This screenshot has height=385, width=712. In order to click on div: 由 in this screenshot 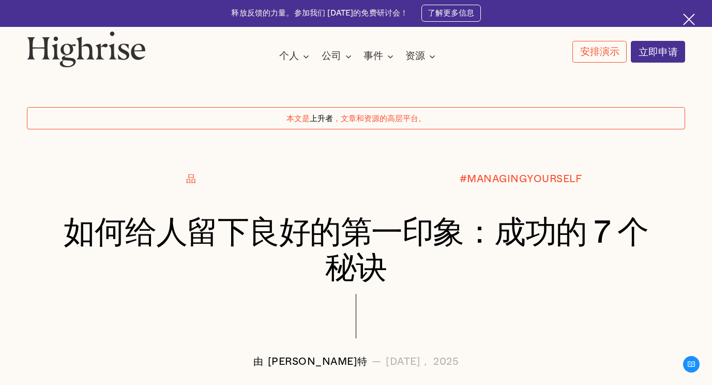, I will do `click(258, 361)`.